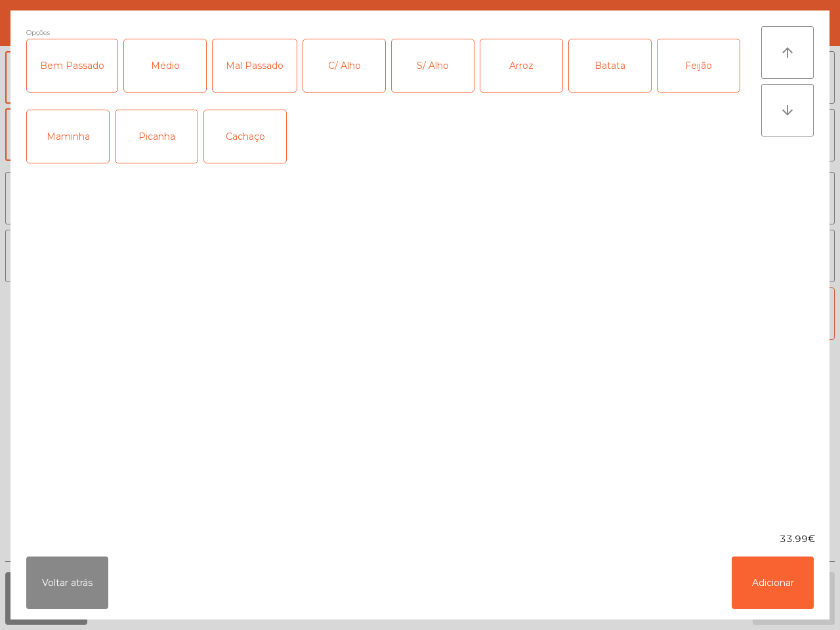 The image size is (840, 630). What do you see at coordinates (433, 66) in the screenshot?
I see `div: S/ Alho` at bounding box center [433, 66].